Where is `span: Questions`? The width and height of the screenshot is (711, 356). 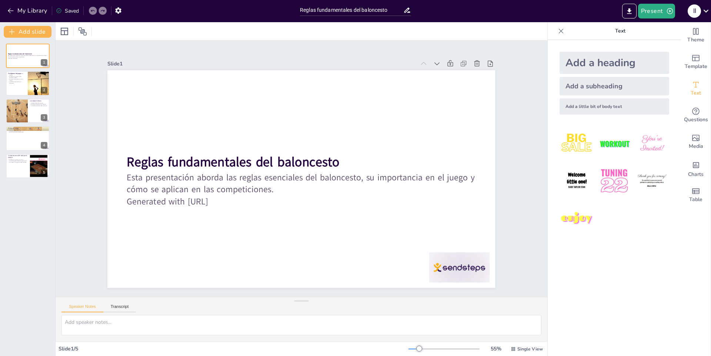
span: Questions is located at coordinates (695, 120).